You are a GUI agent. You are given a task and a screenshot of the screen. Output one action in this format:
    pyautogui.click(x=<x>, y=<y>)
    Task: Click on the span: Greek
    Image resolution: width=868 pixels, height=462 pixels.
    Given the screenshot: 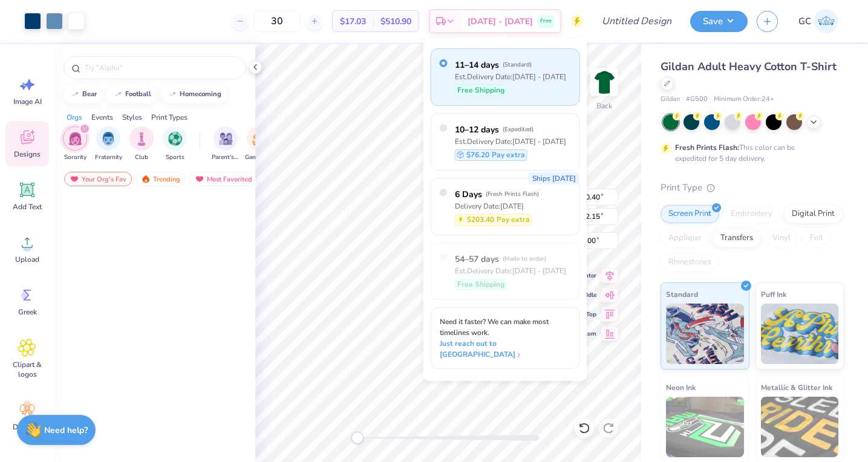 What is the action you would take?
    pyautogui.click(x=27, y=312)
    